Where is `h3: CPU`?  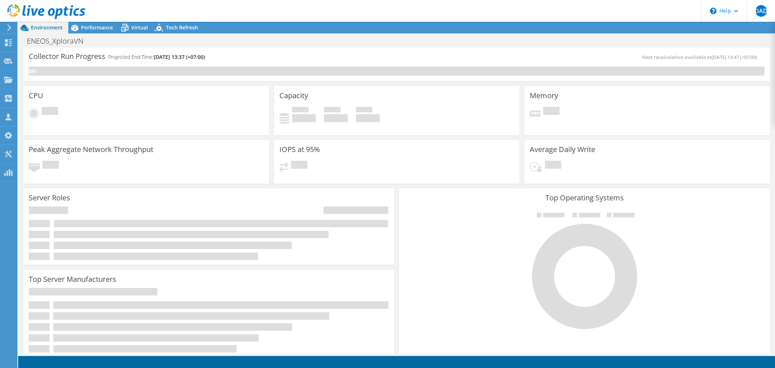
h3: CPU is located at coordinates (36, 96).